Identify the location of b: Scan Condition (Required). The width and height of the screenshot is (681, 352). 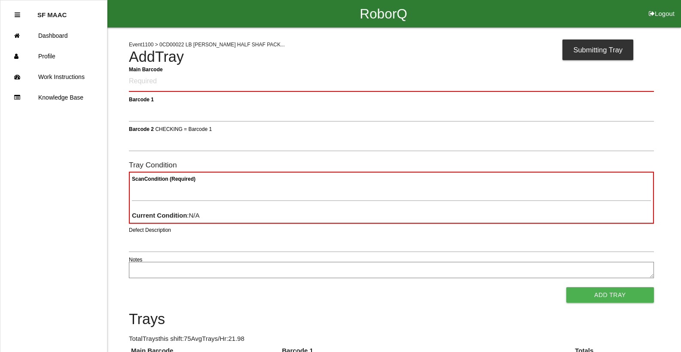
(164, 179).